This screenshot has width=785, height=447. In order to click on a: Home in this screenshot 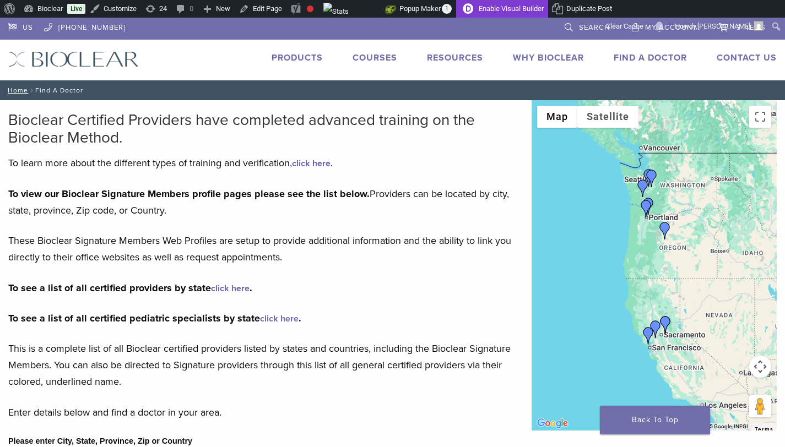, I will do `click(16, 90)`.